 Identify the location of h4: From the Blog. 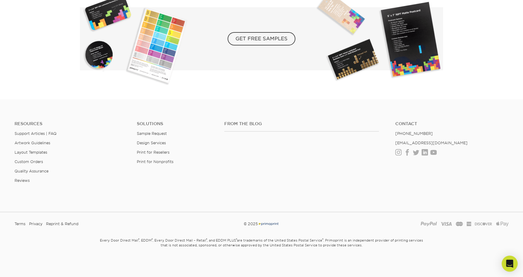
(302, 124).